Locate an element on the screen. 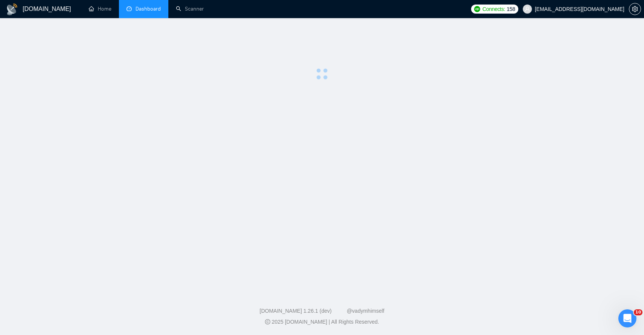  a: @vadymhimself is located at coordinates (365, 311).